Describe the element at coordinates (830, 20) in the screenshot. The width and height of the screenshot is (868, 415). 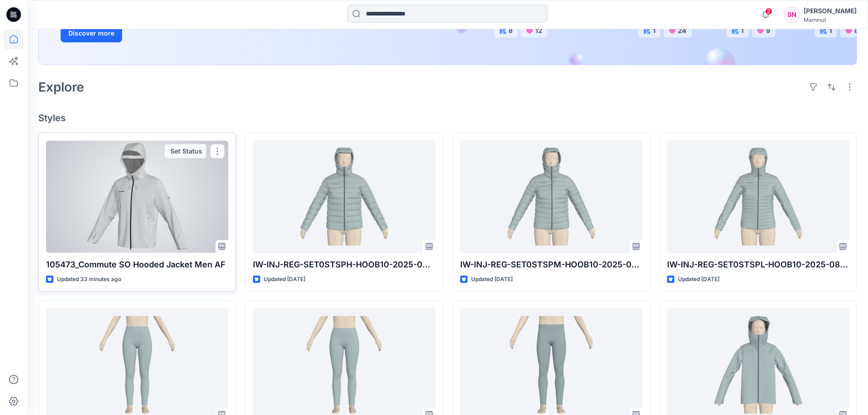
I see `div: Mammut` at that location.